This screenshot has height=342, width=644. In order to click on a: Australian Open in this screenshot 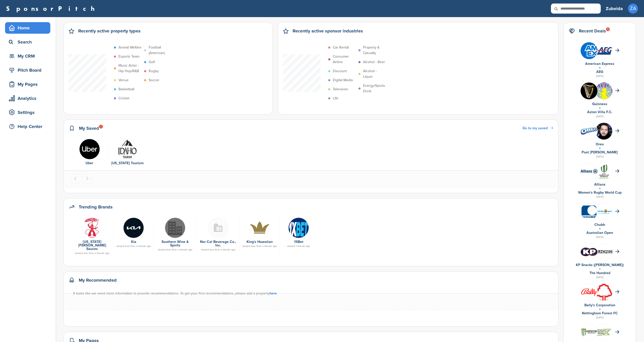, I will do `click(600, 232)`.